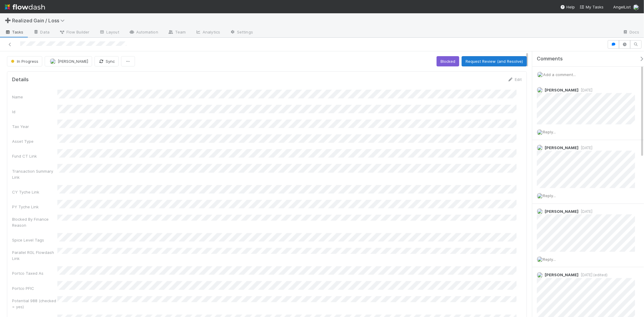 The width and height of the screenshot is (644, 317). I want to click on span: Flow Builder, so click(74, 32).